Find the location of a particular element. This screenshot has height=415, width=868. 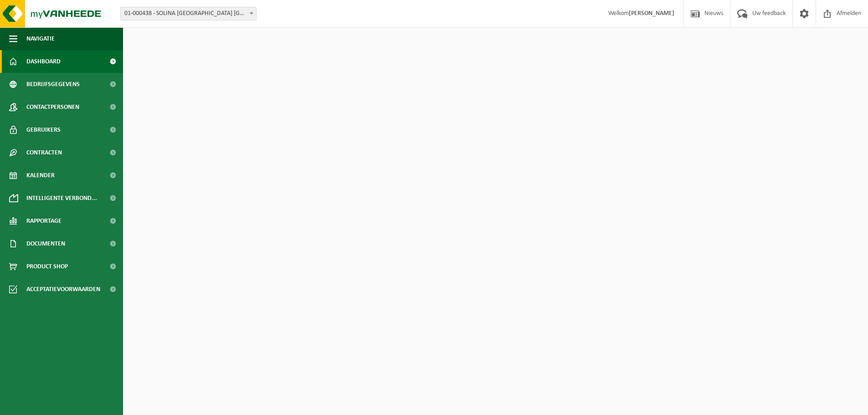

span: Contracten is located at coordinates (44, 153).